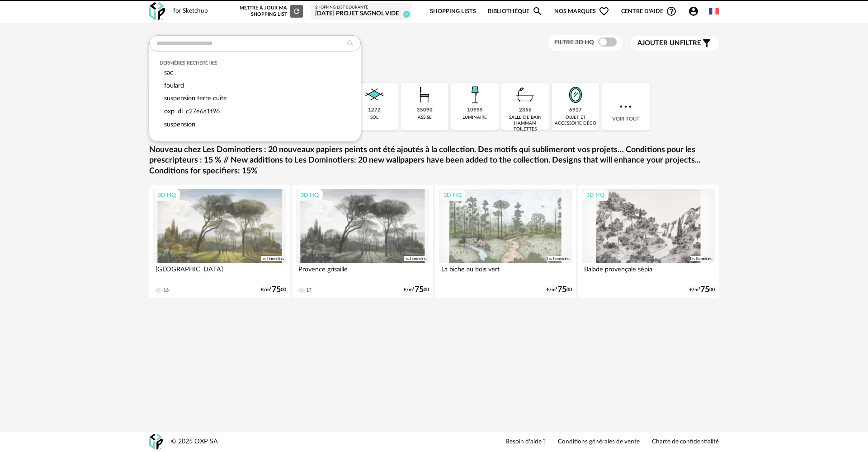  Describe the element at coordinates (362, 8) in the screenshot. I see `div: Shopping List courante` at that location.